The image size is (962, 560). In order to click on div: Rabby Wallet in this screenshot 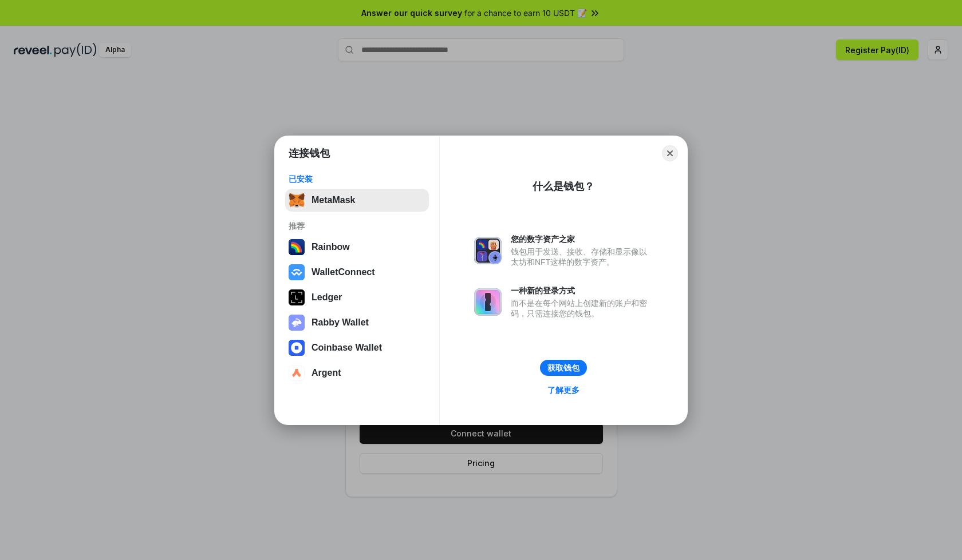, I will do `click(340, 322)`.